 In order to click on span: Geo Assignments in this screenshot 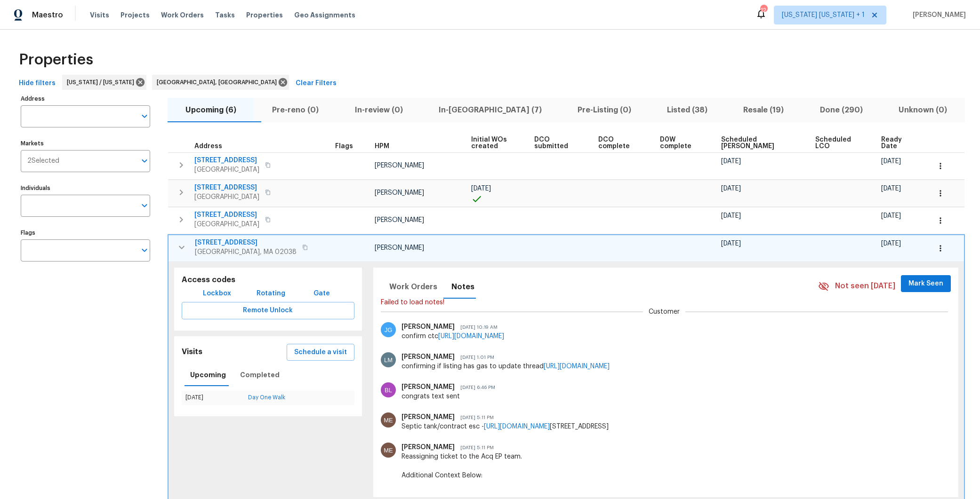, I will do `click(325, 15)`.